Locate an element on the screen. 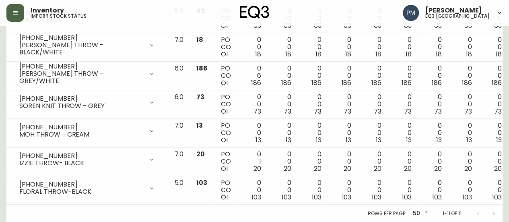  div: FLORAL THROW-BLACK is located at coordinates (81, 191).